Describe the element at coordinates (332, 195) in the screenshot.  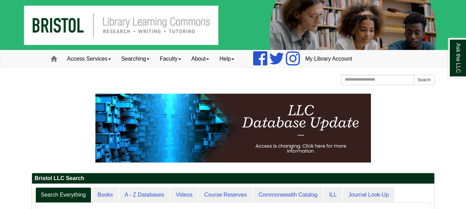
I see `a: ILL` at that location.